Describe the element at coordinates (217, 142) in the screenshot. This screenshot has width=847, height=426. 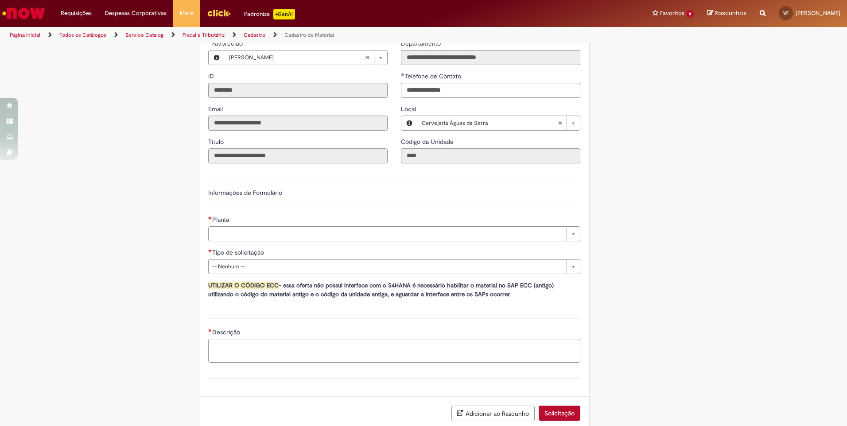
I see `label: Somente leitura - Título` at that location.